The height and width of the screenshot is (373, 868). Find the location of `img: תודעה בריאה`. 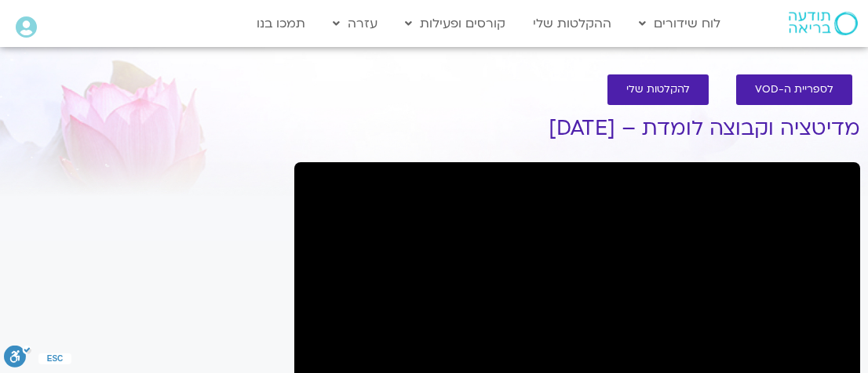

img: תודעה בריאה is located at coordinates (823, 23).